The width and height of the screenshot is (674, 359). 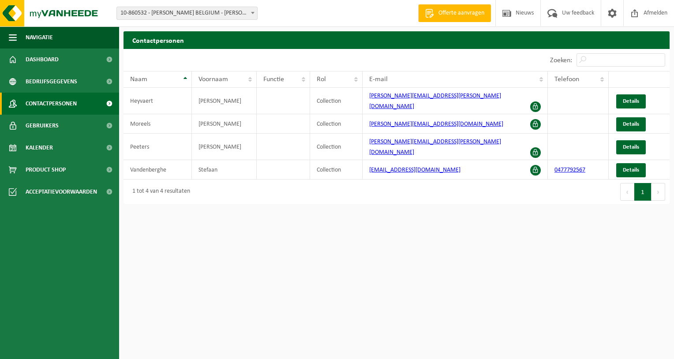 I want to click on td: Peeters, so click(x=158, y=147).